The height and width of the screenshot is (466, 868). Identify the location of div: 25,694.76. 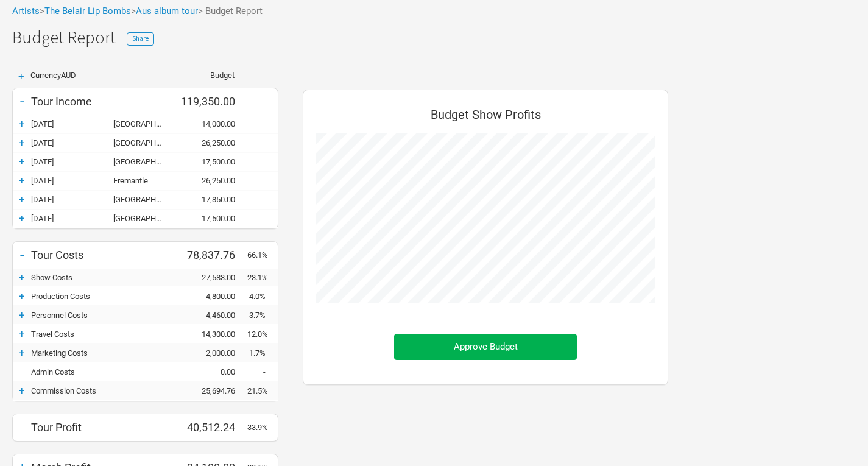
(211, 390).